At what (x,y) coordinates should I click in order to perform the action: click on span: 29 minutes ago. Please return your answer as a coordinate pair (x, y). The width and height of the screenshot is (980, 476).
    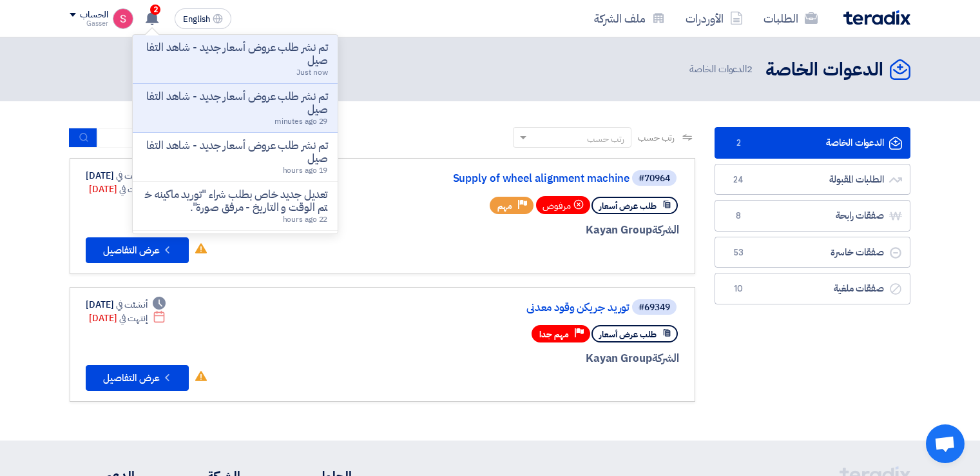
    Looking at the image, I should click on (301, 121).